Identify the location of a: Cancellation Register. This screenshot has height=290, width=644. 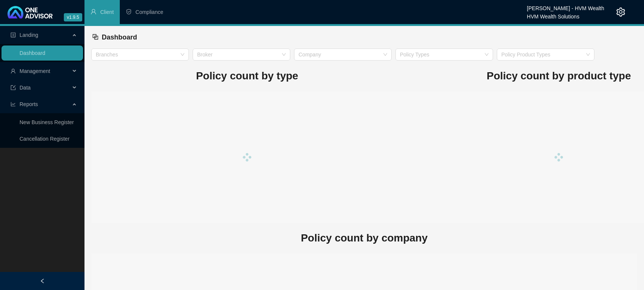
(44, 138).